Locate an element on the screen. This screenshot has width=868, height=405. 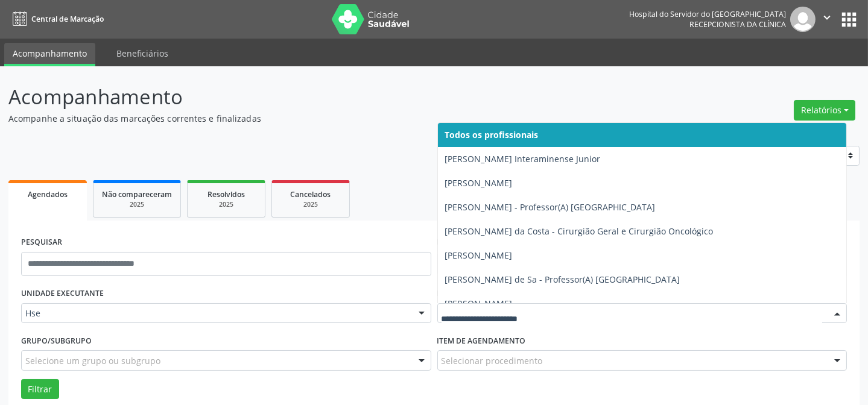
img: img is located at coordinates (803, 20).